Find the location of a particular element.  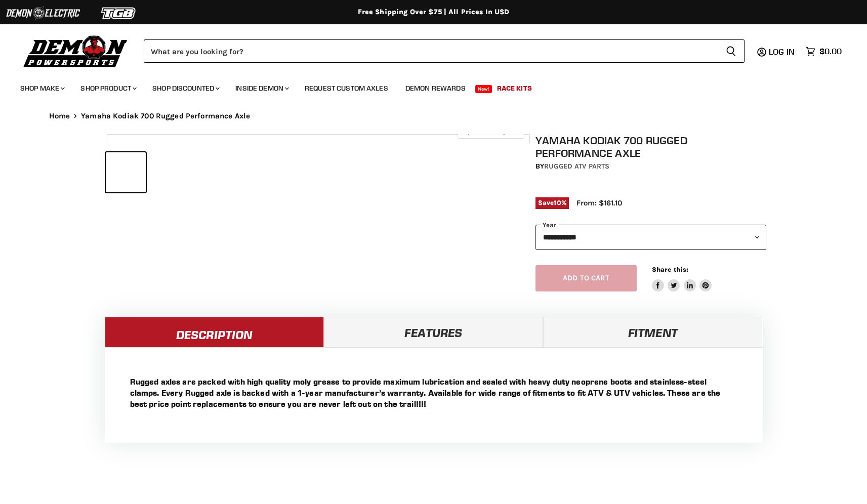

a: Shop Discounted is located at coordinates (185, 88).